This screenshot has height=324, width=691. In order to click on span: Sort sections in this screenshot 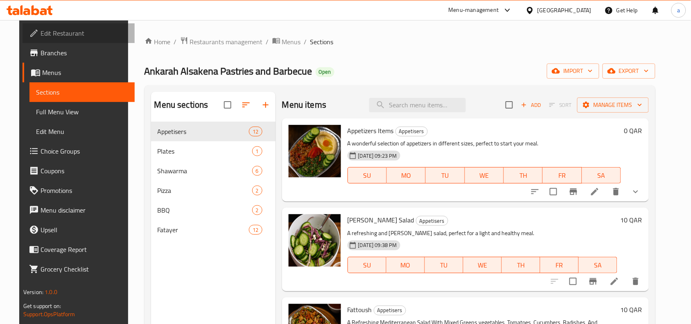, I will do `click(246, 105)`.